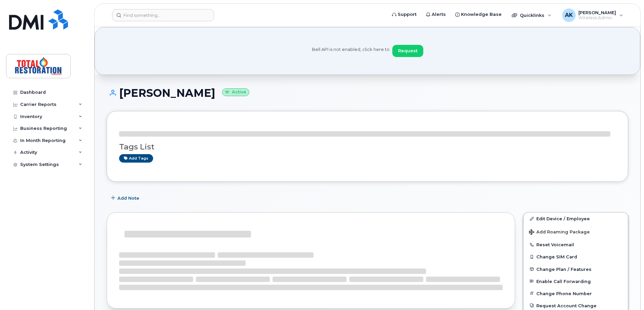 This screenshot has width=644, height=310. I want to click on a: Add tags, so click(136, 158).